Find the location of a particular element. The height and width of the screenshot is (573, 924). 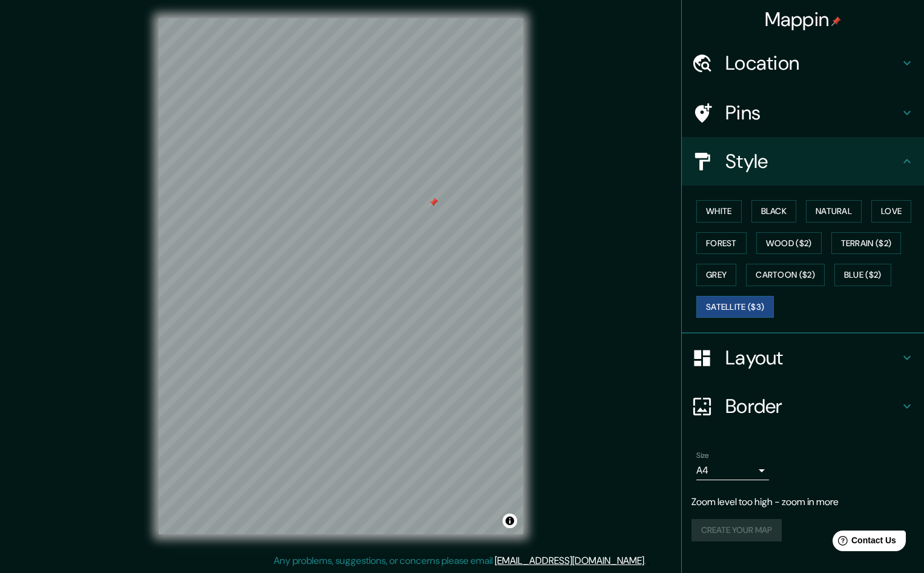

h4: Layout is located at coordinates (813, 357).